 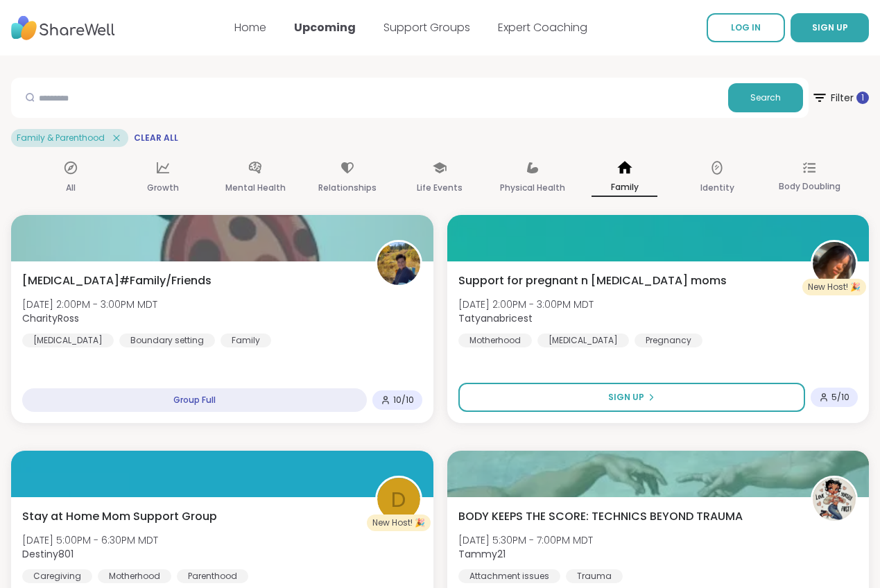 What do you see at coordinates (71, 188) in the screenshot?
I see `p: All` at bounding box center [71, 188].